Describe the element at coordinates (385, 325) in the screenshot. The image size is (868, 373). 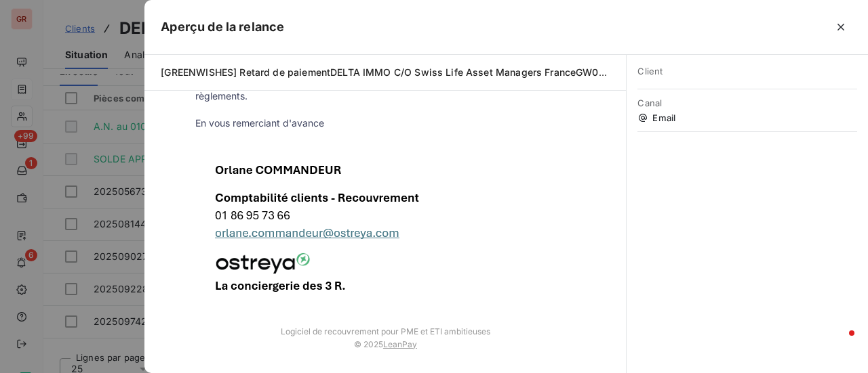
I see `td: Logiciel de recouvrement pour PME et ETI ambitieuses` at that location.